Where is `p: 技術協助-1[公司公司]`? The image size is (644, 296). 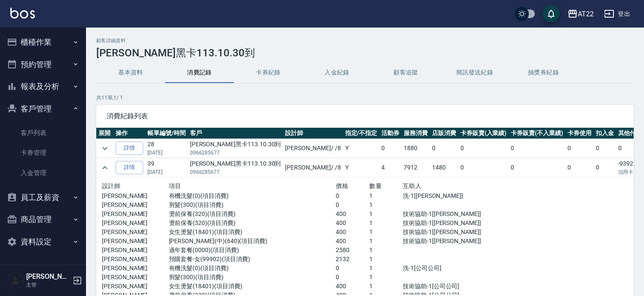
p: 技術協助-1[公司公司] is located at coordinates (453, 286).